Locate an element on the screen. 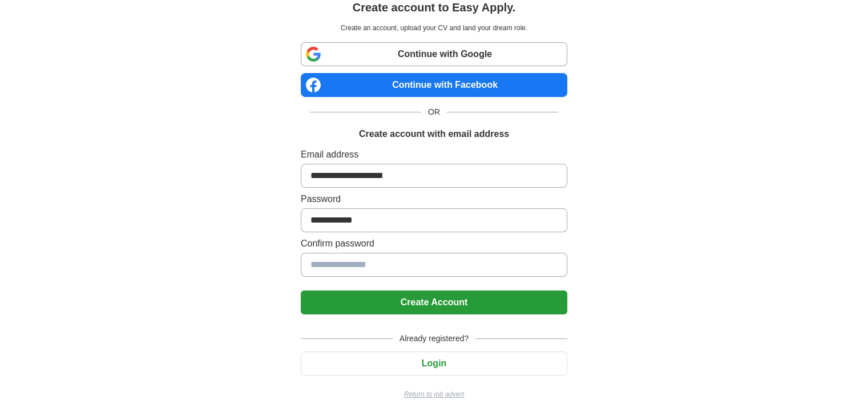 Image resolution: width=868 pixels, height=416 pixels. a: Continue with Google is located at coordinates (434, 54).